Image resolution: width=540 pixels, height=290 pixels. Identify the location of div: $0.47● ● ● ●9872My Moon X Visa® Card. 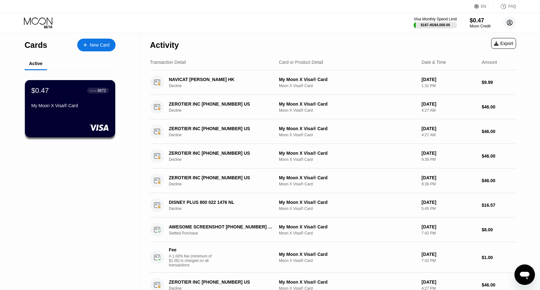
(70, 109).